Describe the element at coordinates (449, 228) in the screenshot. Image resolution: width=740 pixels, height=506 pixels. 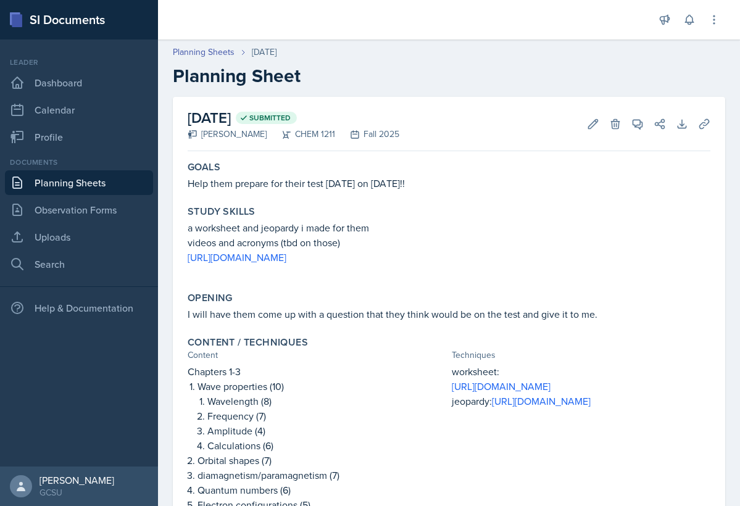
I see `p: a worksheet and jeopardy i made for them` at that location.